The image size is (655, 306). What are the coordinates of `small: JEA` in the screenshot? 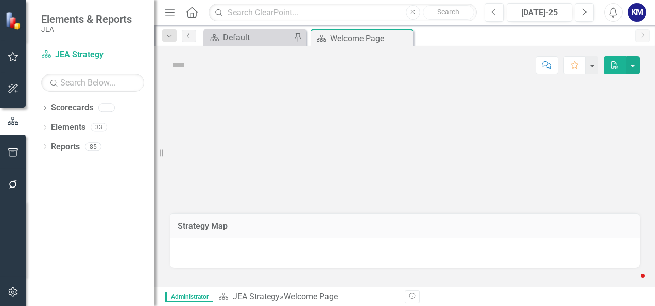 It's located at (86, 29).